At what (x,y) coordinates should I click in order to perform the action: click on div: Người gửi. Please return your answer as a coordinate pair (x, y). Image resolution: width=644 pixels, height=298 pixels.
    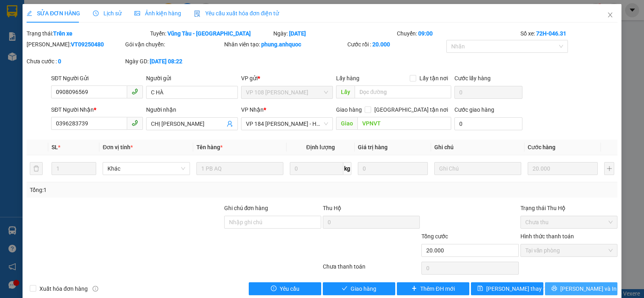
    Looking at the image, I should click on (192, 78).